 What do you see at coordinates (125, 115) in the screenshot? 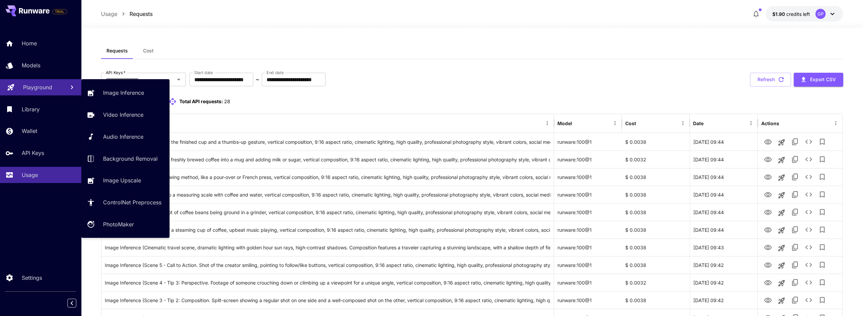
I see `a: Video Inference` at bounding box center [125, 115].